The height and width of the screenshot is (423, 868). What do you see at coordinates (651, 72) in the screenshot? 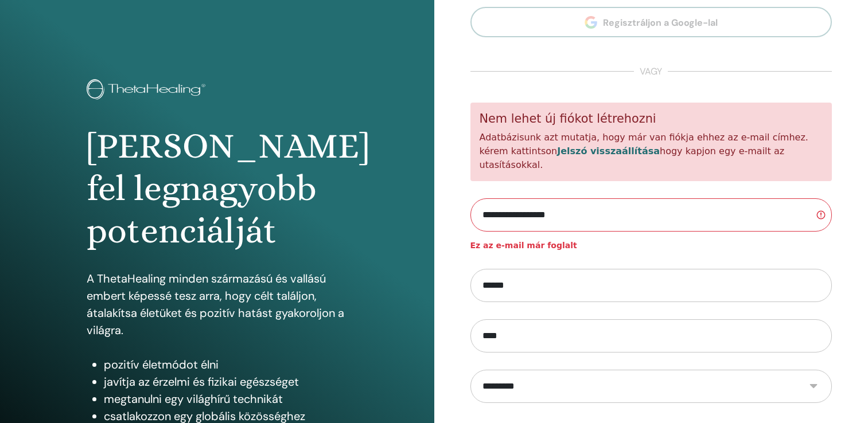
I see `span: vagy` at bounding box center [651, 72].